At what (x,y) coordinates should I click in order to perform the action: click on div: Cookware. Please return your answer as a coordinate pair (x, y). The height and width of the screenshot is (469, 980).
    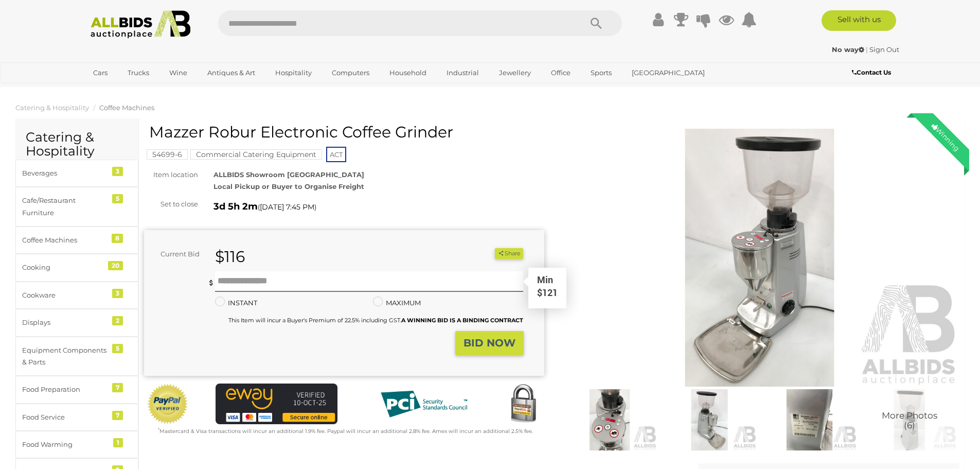
    Looking at the image, I should click on (64, 295).